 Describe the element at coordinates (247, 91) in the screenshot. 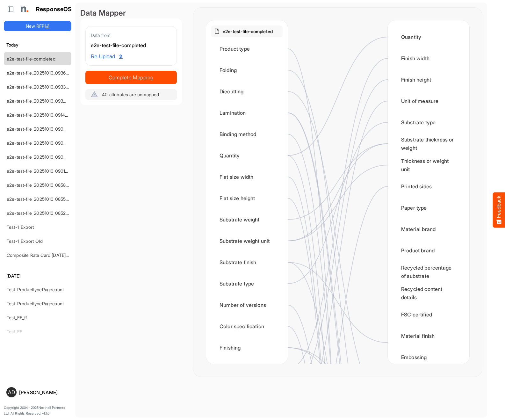

I see `div: Diecutting` at that location.